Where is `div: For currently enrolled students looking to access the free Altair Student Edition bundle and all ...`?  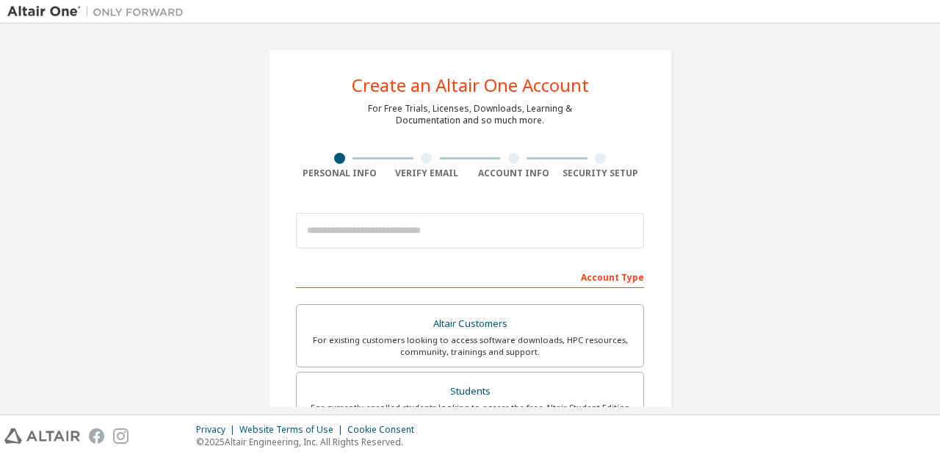
div: For currently enrolled students looking to access the free Altair Student Edition bundle and all ... is located at coordinates (470, 413).